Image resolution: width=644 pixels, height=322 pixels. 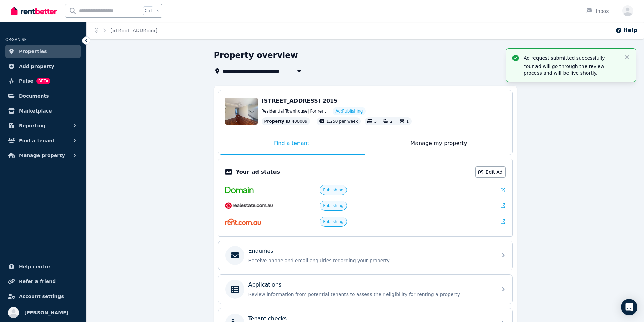 What do you see at coordinates (249, 205) in the screenshot?
I see `img: RealEstate.com.au` at bounding box center [249, 205].